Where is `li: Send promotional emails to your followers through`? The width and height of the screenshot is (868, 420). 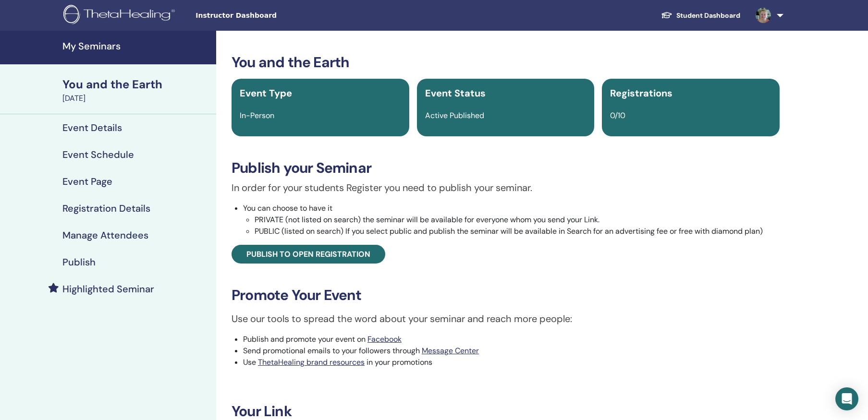
li: Send promotional emails to your followers through is located at coordinates (511, 351).